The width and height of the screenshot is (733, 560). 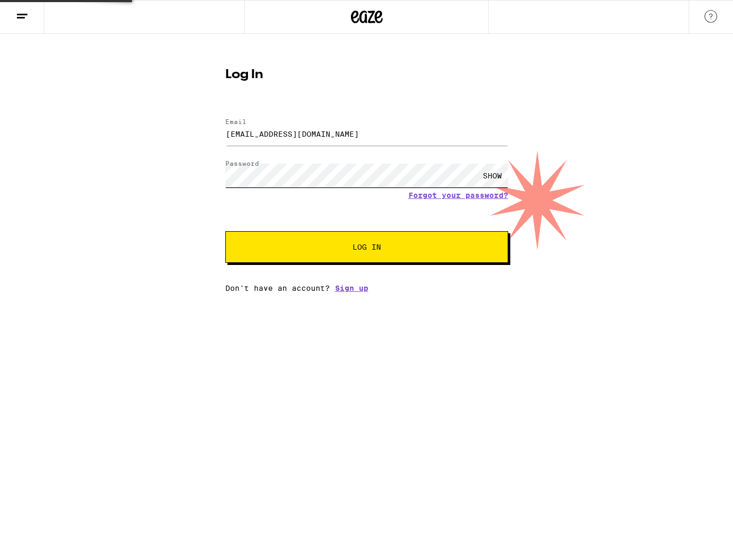 What do you see at coordinates (41, 11) in the screenshot?
I see `span: Hi. Need any help?` at bounding box center [41, 11].